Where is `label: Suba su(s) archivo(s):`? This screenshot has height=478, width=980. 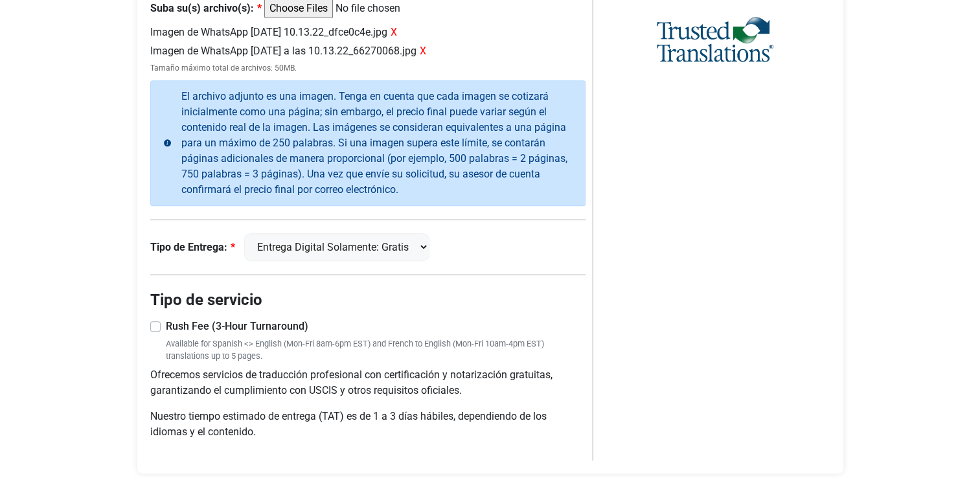
label: Suba su(s) archivo(s): is located at coordinates (206, 8).